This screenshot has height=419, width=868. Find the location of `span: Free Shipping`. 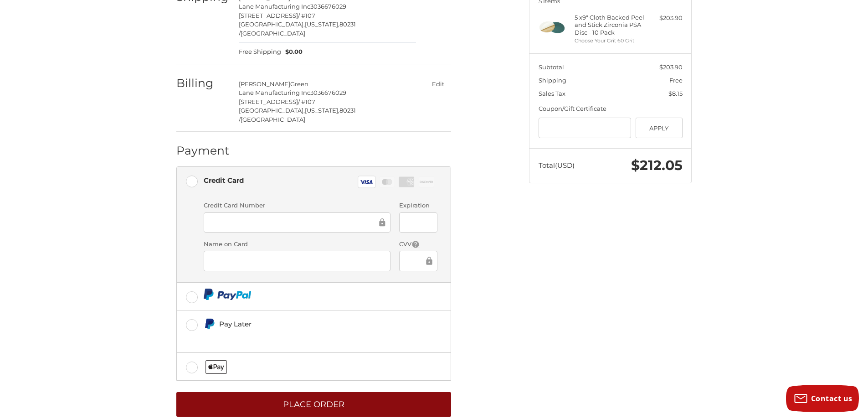

span: Free Shipping is located at coordinates (260, 52).